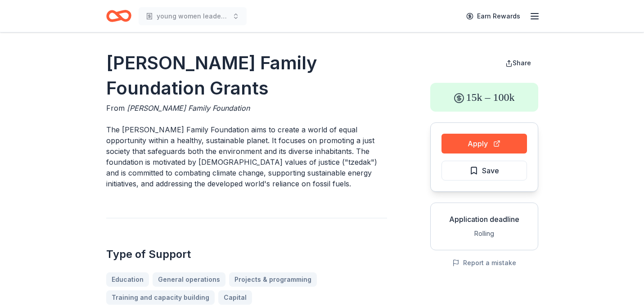 This screenshot has width=644, height=307. Describe the element at coordinates (235, 298) in the screenshot. I see `a: Capital` at that location.